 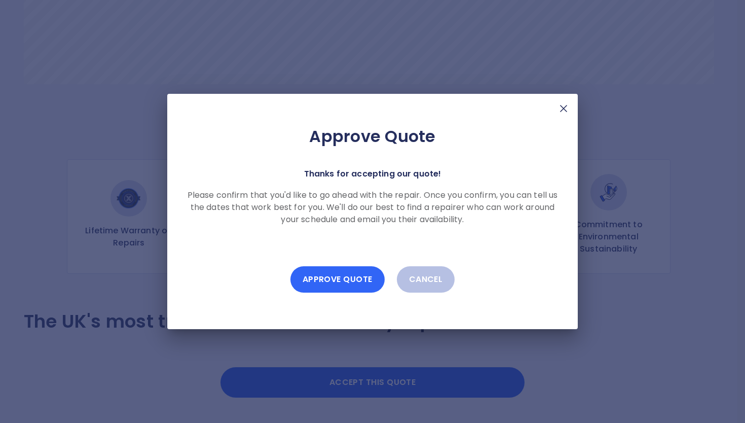 What do you see at coordinates (426, 279) in the screenshot?
I see `button: Cancel` at bounding box center [426, 279].